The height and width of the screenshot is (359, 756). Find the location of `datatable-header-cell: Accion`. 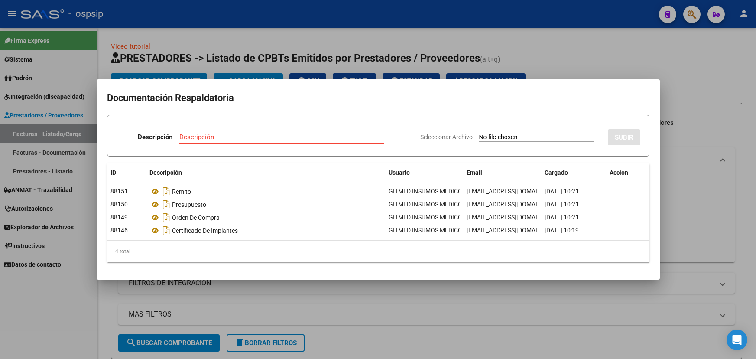

datatable-header-cell: Accion is located at coordinates (628, 173).